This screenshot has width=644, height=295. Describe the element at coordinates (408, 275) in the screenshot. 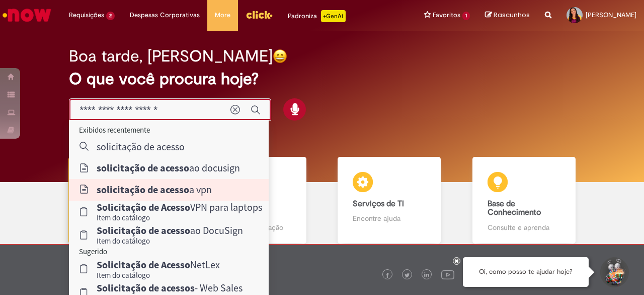

I see `img: logo_footer_twitter.png` at that location.